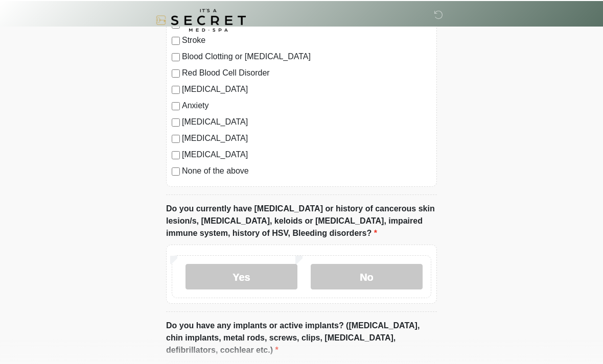  What do you see at coordinates (176, 73) in the screenshot?
I see `input: Red Blood Cell Disorder` at bounding box center [176, 73].